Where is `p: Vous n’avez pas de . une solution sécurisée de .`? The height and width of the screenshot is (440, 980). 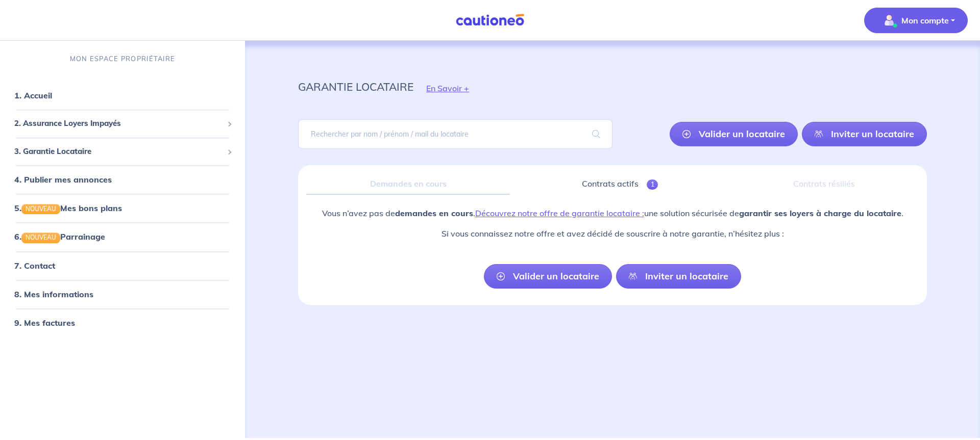
p: Vous n’avez pas de . une solution sécurisée de . is located at coordinates (613, 213).